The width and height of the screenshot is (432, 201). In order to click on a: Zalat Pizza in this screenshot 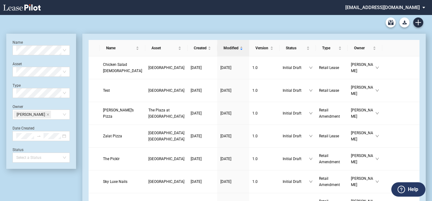, I will do `click(122, 136)`.